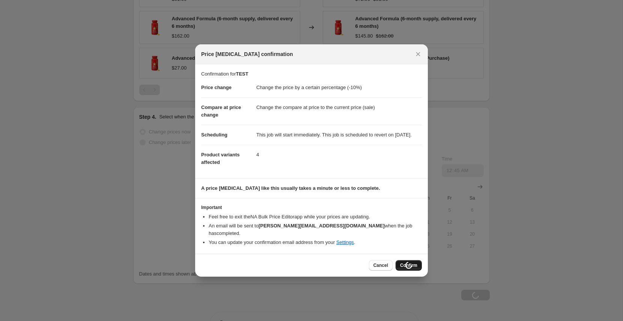 The width and height of the screenshot is (623, 321). What do you see at coordinates (339, 154) in the screenshot?
I see `dd: 4` at bounding box center [339, 154].